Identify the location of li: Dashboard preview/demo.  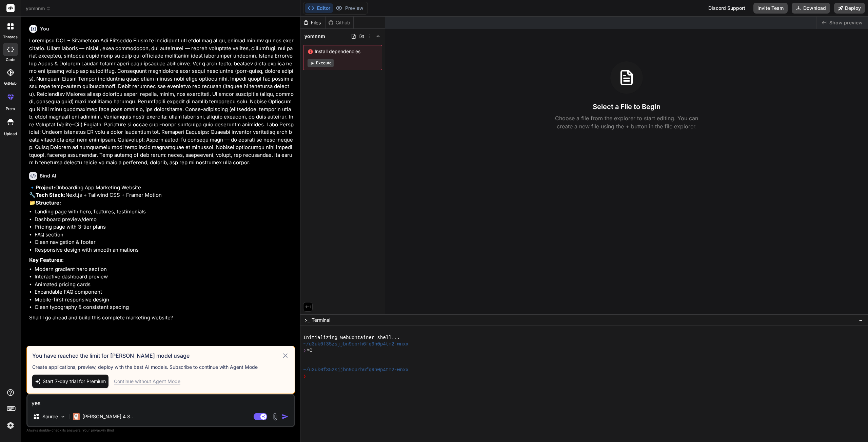
(164, 219).